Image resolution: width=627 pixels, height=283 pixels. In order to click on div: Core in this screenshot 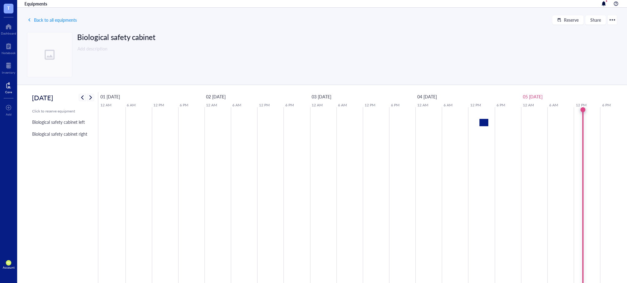, I will do `click(9, 92)`.